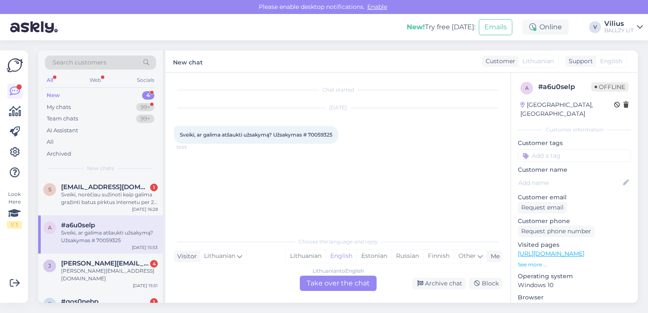  I want to click on div: V, so click(595, 27).